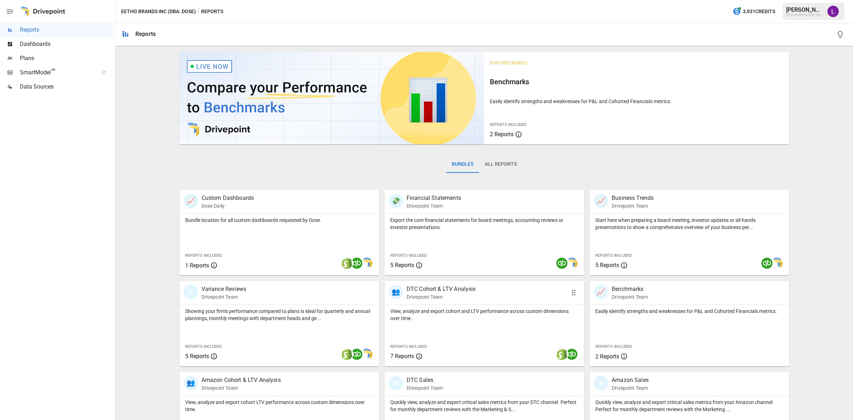 This screenshot has height=420, width=853. I want to click on p: Benchmarks, so click(630, 289).